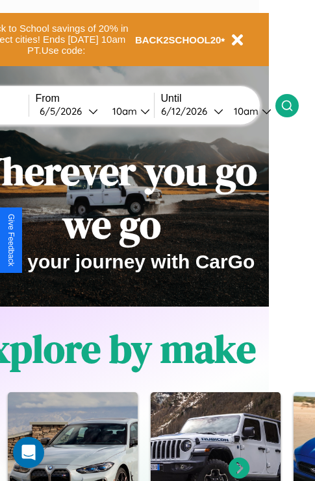  Describe the element at coordinates (11, 240) in the screenshot. I see `div: Give Feedback` at that location.